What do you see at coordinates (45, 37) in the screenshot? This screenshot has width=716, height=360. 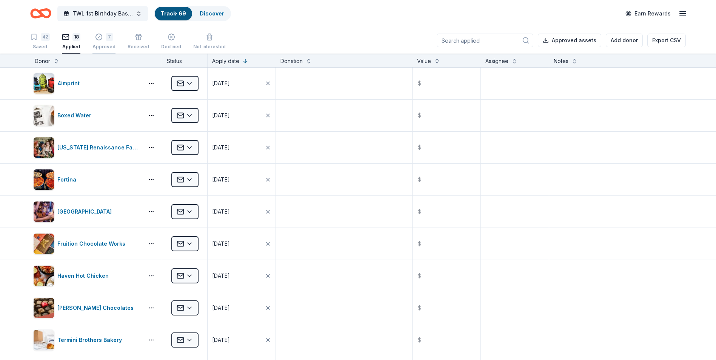 I see `div: 42` at bounding box center [45, 37].